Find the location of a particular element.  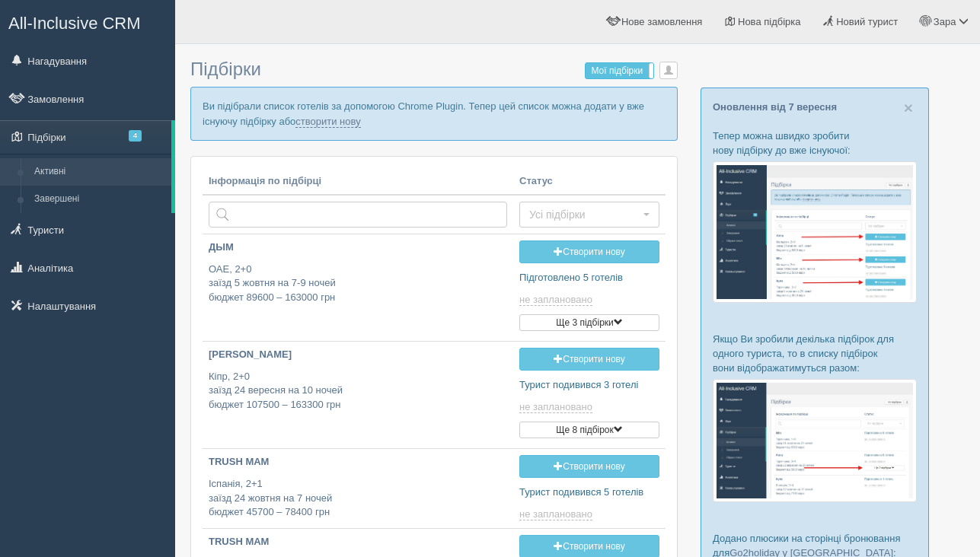

span: Нова підбірка is located at coordinates (769, 22).